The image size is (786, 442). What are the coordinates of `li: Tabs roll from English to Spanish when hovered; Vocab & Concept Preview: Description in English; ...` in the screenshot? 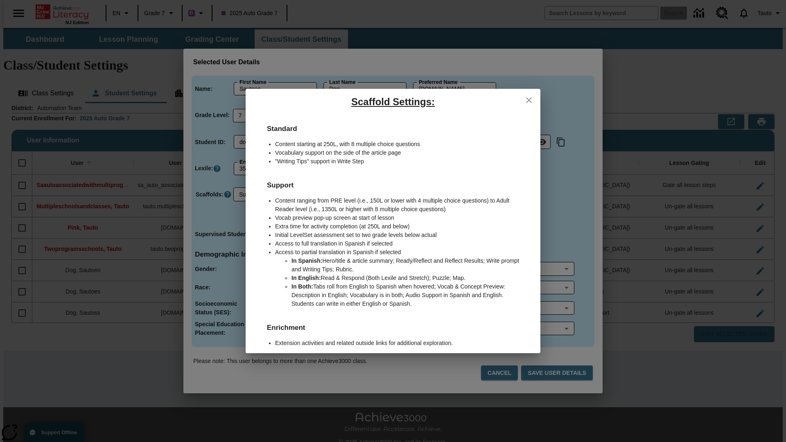 It's located at (409, 295).